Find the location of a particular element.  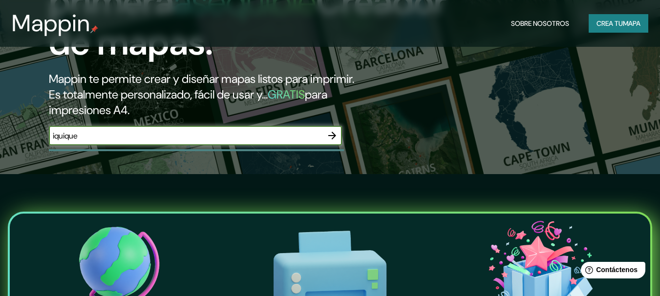

input: Elige tu lugar favorito is located at coordinates (186, 136).